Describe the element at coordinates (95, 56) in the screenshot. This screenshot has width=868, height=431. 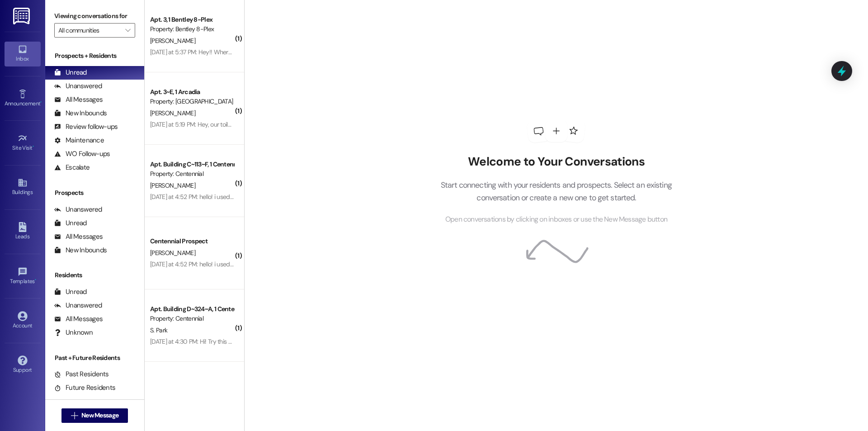
I see `div: Prospects + Residents` at that location.